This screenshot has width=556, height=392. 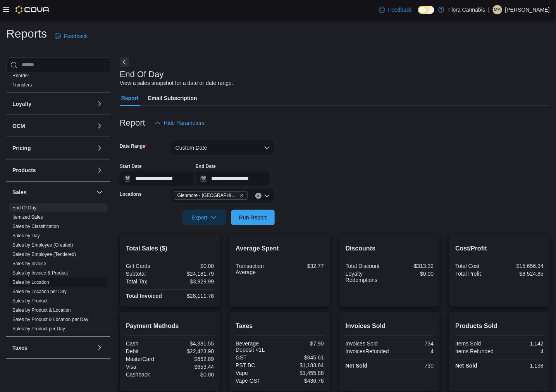 I want to click on a: Sales by Employee (Created), so click(x=42, y=245).